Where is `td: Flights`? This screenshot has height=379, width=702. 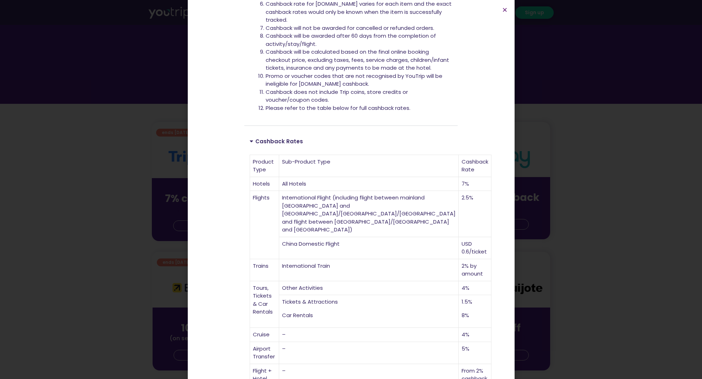 td: Flights is located at coordinates (265, 225).